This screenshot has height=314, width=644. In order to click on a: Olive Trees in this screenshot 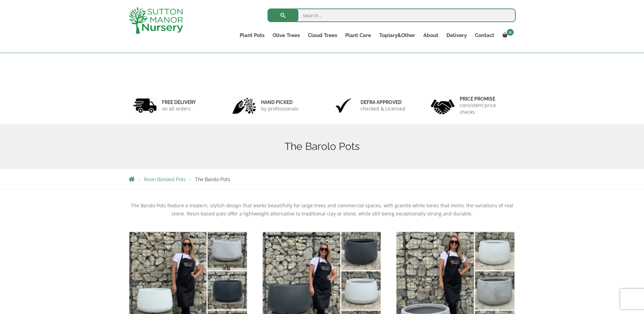, I will do `click(287, 35)`.